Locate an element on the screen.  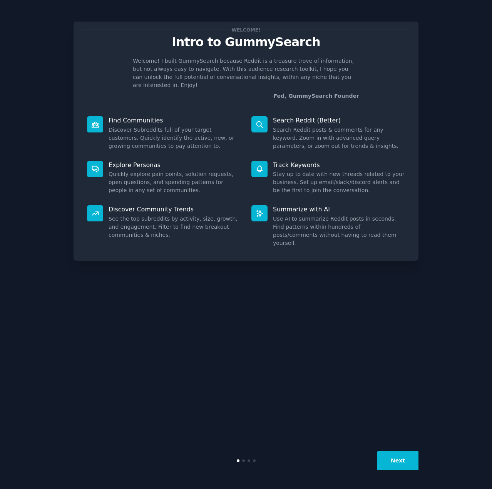
dd: See the top subreddits by activity, size, growth, and engagement. Filter to find new breakout com... is located at coordinates (174, 227).